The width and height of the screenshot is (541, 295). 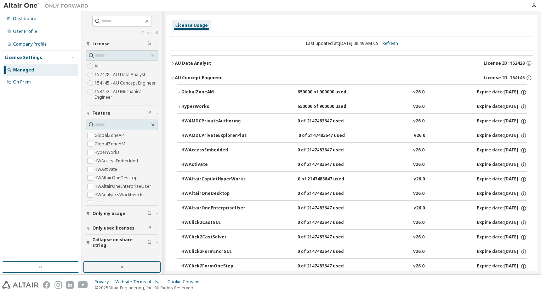 What do you see at coordinates (213, 267) in the screenshot?
I see `div: HWClick2FormOneStep` at bounding box center [213, 267].